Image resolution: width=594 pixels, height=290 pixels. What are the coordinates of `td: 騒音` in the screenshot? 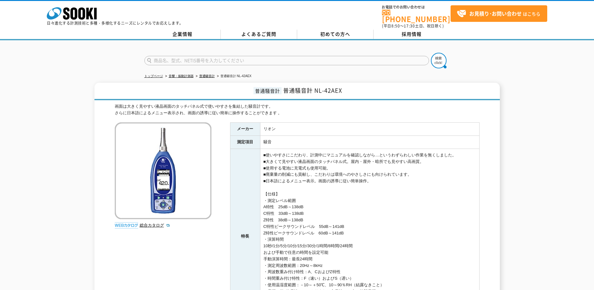 It's located at (370, 142).